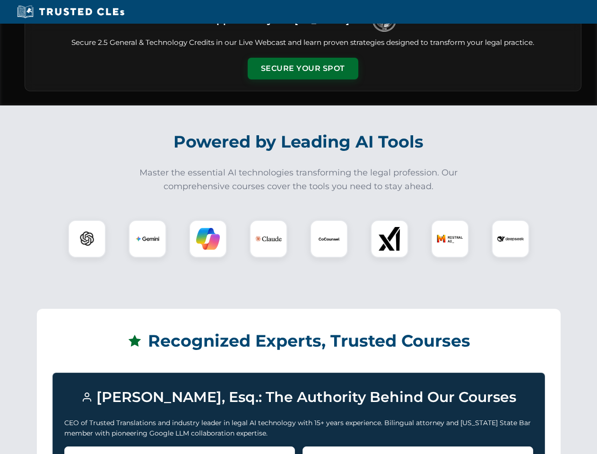  I want to click on div: Claude, so click(269, 239).